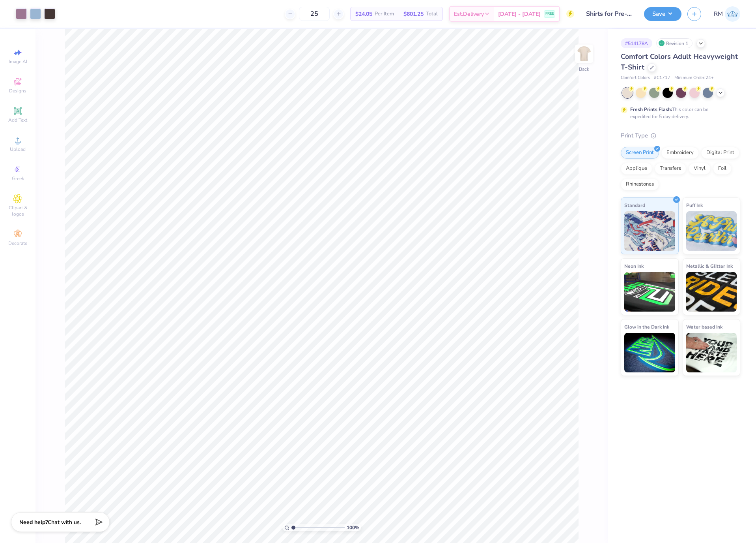  Describe the element at coordinates (636, 169) in the screenshot. I see `div: Applique` at that location.